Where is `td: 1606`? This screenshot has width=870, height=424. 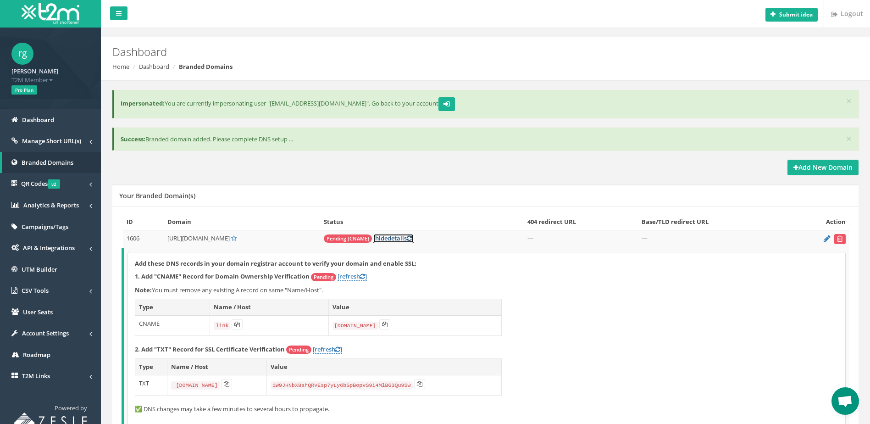 td: 1606 is located at coordinates (144, 239).